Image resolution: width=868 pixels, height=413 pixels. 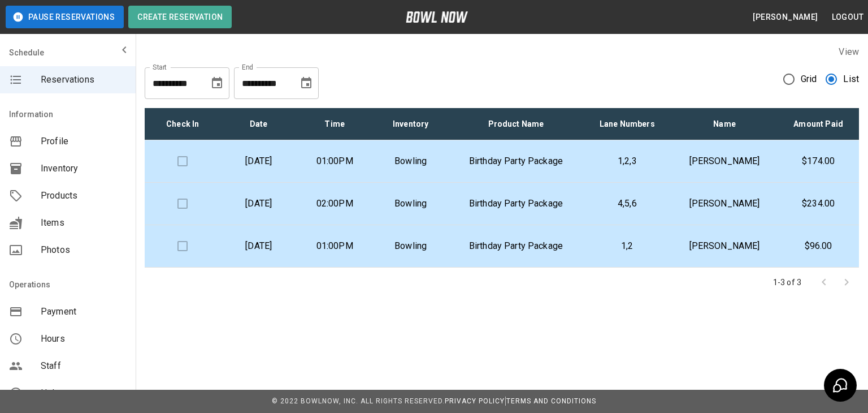 What do you see at coordinates (306, 83) in the screenshot?
I see `button: Choose date, selected date is Sep 13, 2025` at bounding box center [306, 83].